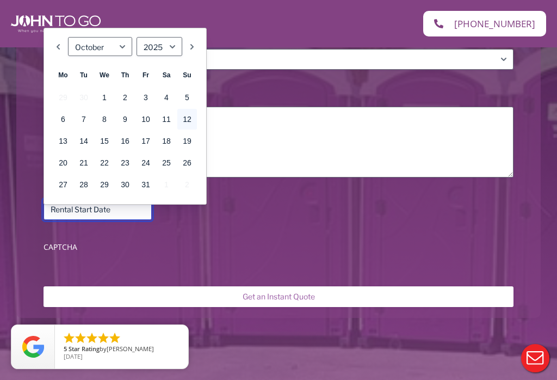 Image resolution: width=557 pixels, height=380 pixels. Describe the element at coordinates (58, 46) in the screenshot. I see `a: Previous` at that location.